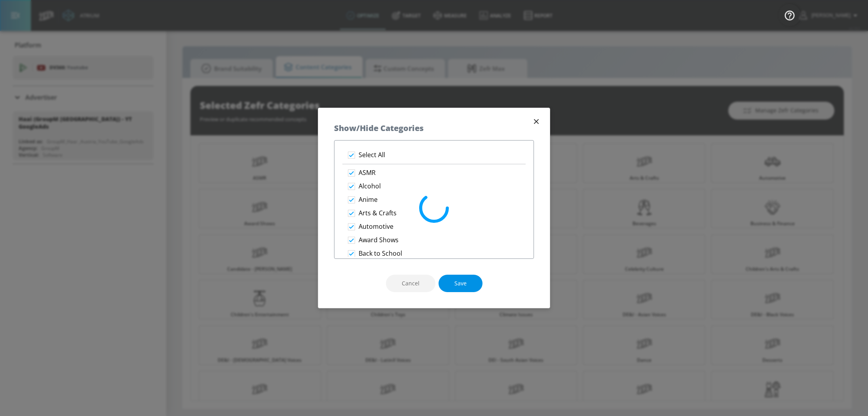 The image size is (868, 416). What do you see at coordinates (378, 240) in the screenshot?
I see `p: Award Shows` at bounding box center [378, 240].